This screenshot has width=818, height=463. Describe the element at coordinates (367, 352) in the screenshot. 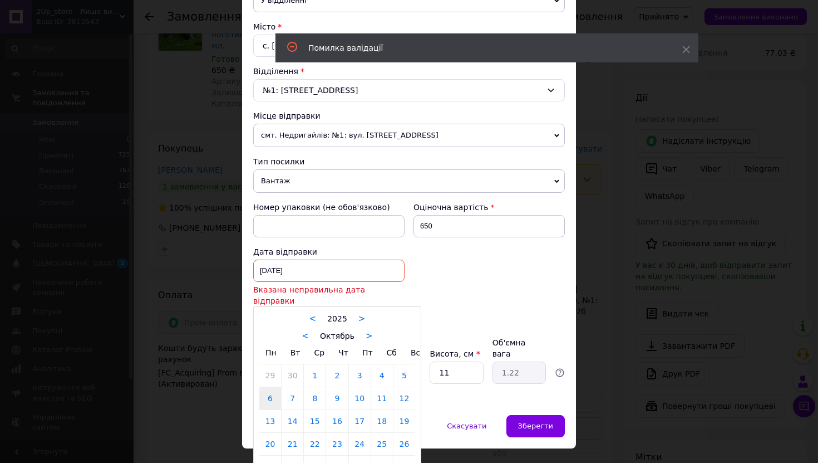

I see `span: Пт` at that location.